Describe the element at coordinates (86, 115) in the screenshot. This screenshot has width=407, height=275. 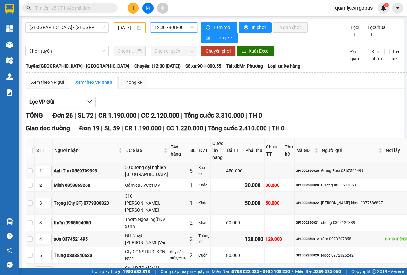
I see `span: SL 72` at that location.